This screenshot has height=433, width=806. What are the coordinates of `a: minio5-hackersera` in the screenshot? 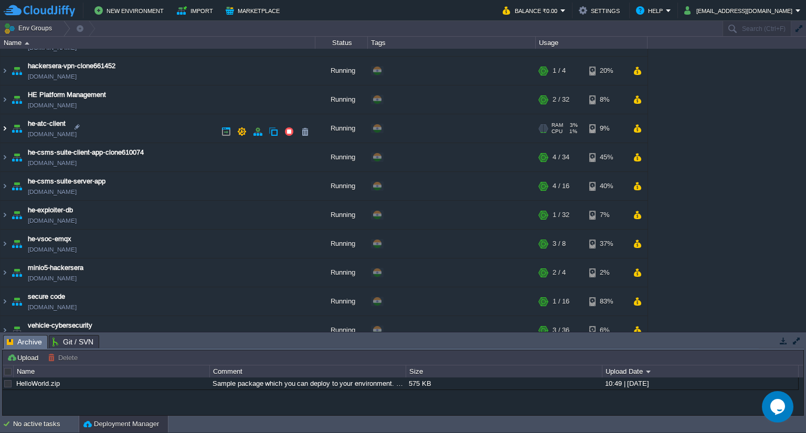 It's located at (56, 272).